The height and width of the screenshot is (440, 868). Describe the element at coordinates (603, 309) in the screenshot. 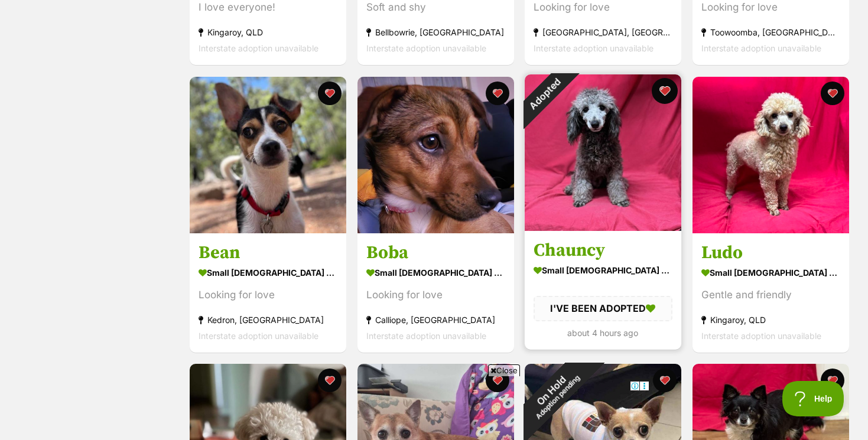

I see `div: I'VE BEEN ADOPTED` at that location.